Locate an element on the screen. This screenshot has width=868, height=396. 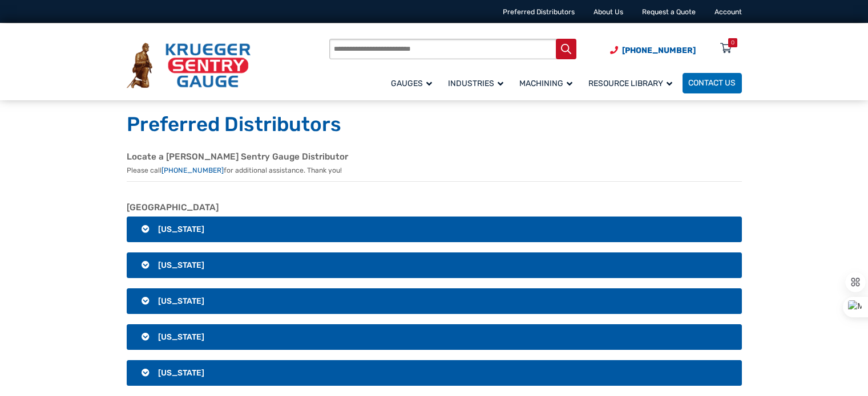
img: Krueger Sentry Gauge is located at coordinates (188, 66).